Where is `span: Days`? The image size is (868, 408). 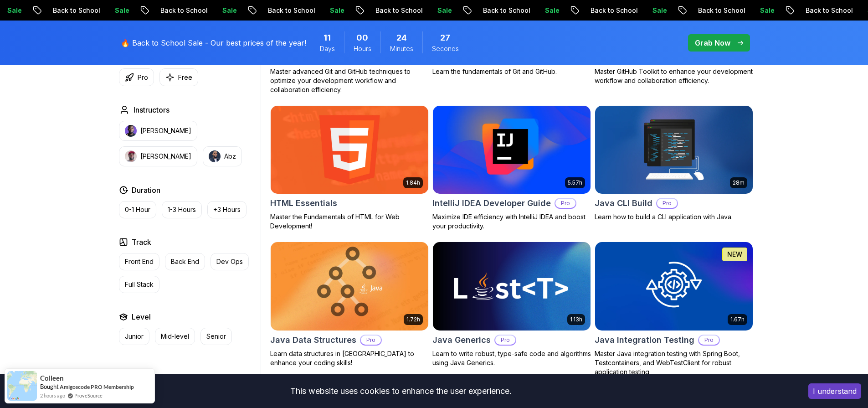 span: Days is located at coordinates (327, 49).